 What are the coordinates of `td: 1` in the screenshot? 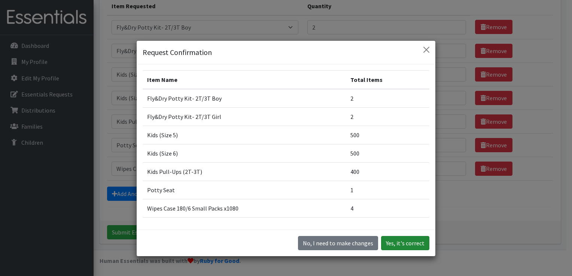 It's located at (387, 190).